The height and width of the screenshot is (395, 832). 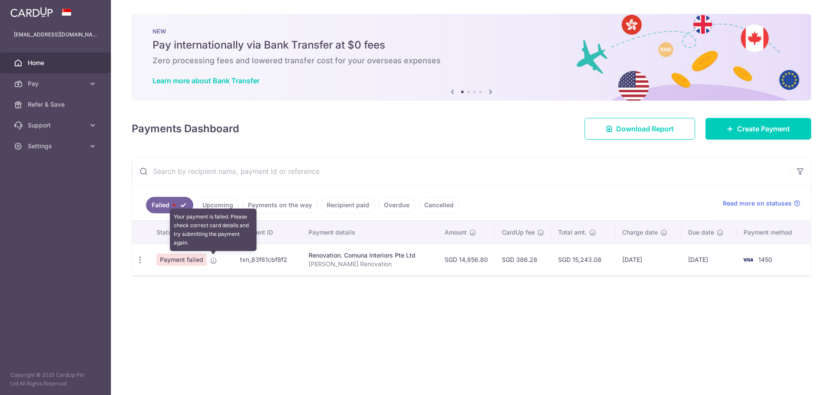 I want to click on a: Learn more about Bank Transfer, so click(x=206, y=81).